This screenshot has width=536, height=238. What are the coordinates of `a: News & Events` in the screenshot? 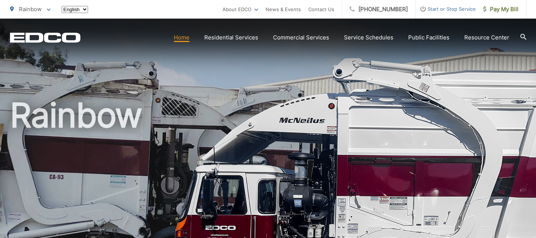 It's located at (283, 9).